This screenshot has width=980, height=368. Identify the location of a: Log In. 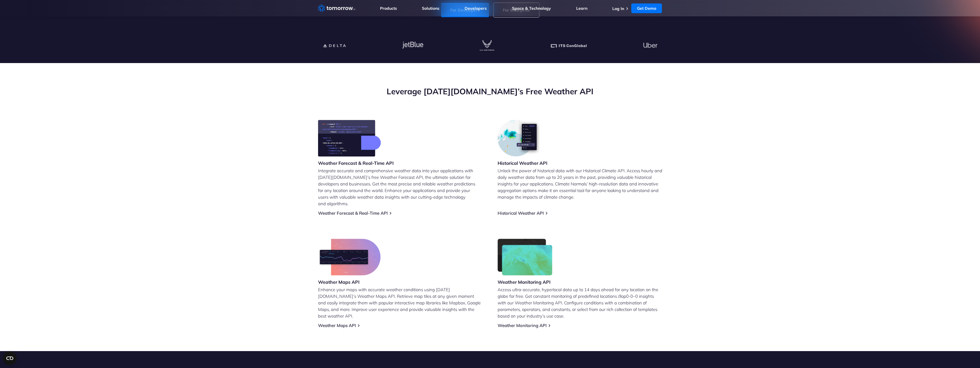
(618, 9).